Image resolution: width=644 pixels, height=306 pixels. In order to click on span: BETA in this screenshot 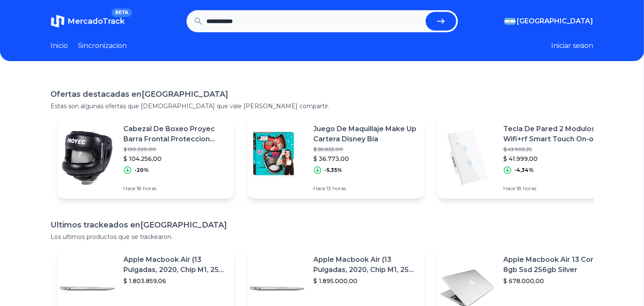, I will do `click(121, 13)`.